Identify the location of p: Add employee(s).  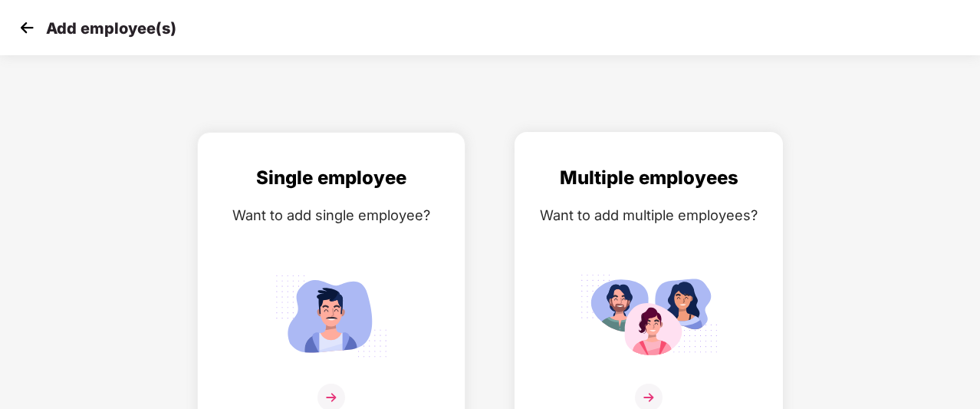
(111, 29).